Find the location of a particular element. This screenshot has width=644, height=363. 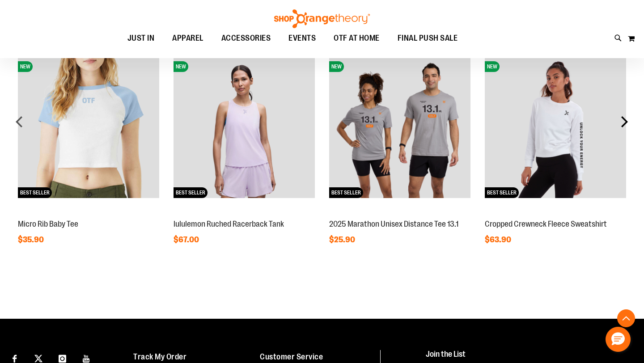

a: Cropped Crewneck Fleece SweatshirtNEWBEST SELLER is located at coordinates (556, 213).